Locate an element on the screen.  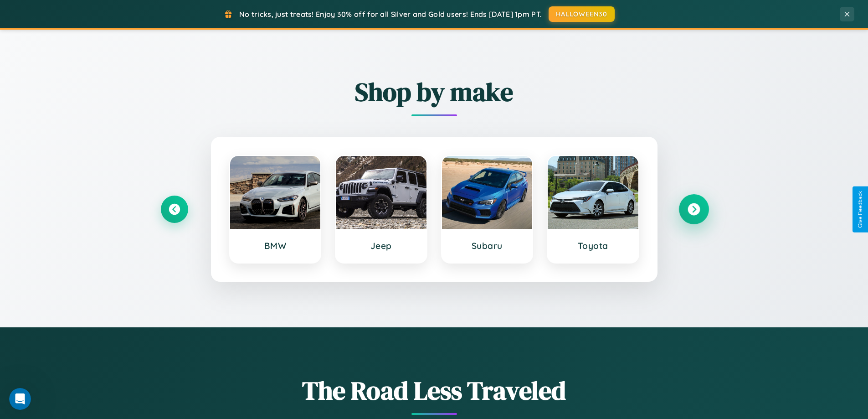
button: HALLOWEEN30 is located at coordinates (581, 14).